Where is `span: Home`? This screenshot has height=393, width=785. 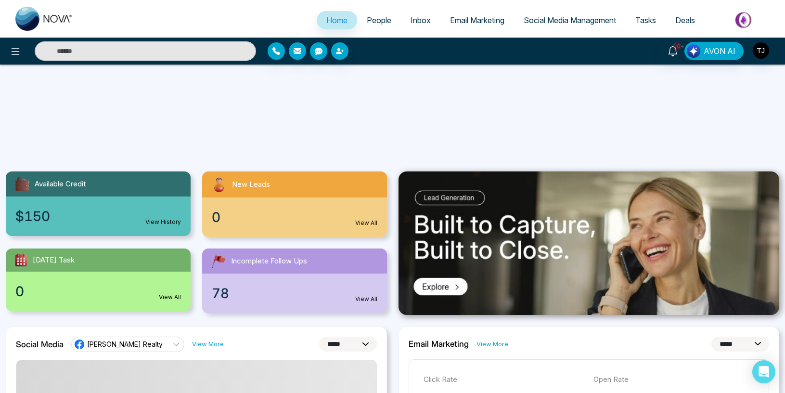 span: Home is located at coordinates (337, 20).